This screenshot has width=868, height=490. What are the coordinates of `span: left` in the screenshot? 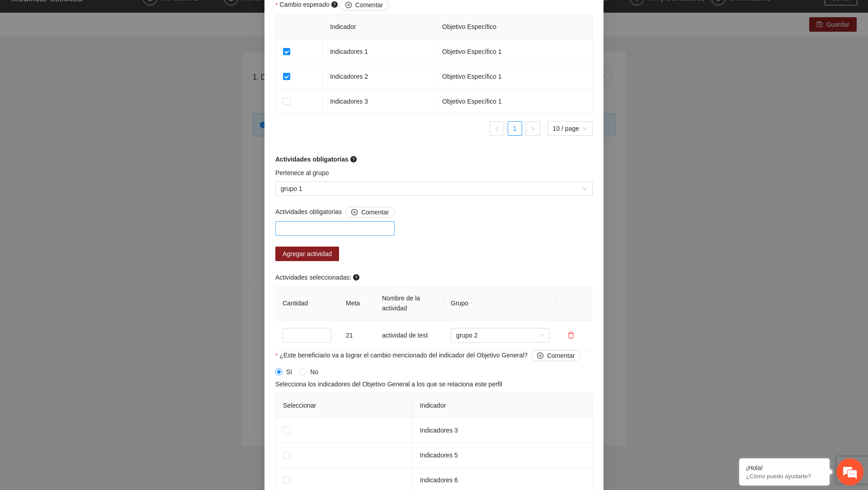 It's located at (497, 129).